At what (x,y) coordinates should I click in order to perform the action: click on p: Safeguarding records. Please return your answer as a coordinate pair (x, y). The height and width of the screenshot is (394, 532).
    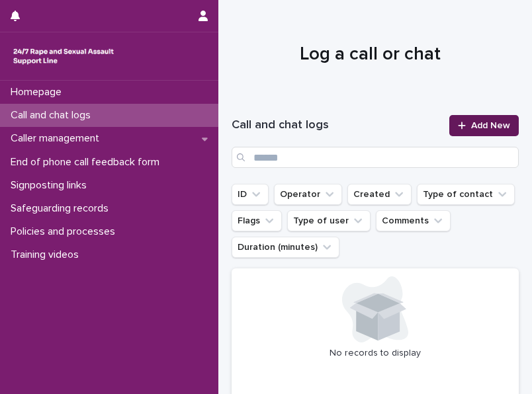
    Looking at the image, I should click on (62, 208).